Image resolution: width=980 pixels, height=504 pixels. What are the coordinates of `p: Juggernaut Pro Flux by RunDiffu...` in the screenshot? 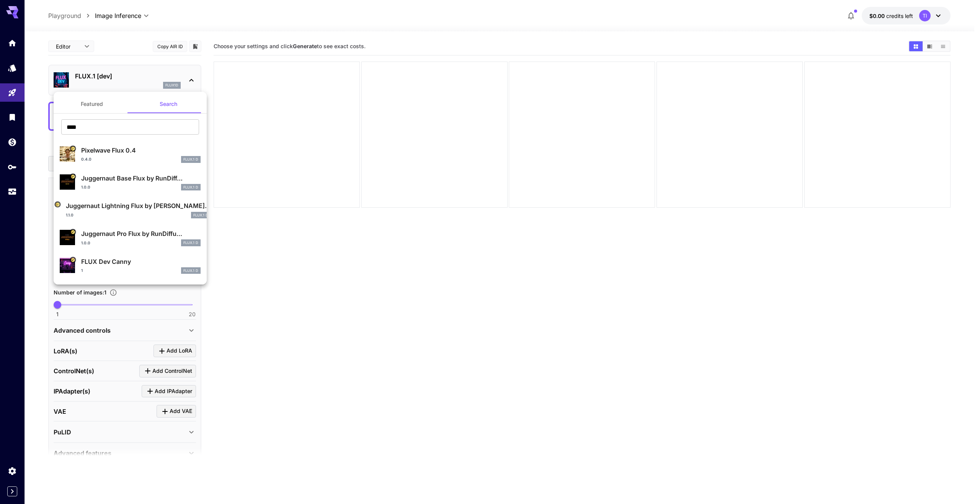 It's located at (141, 234).